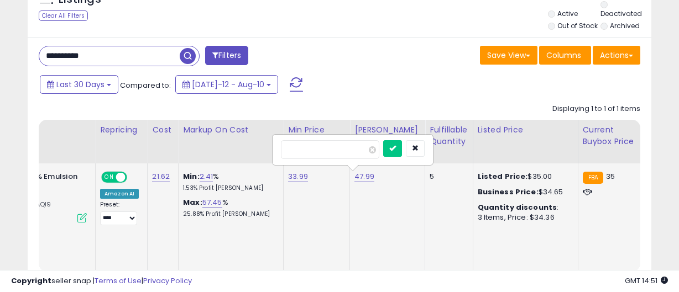 The image size is (679, 292). What do you see at coordinates (611, 136) in the screenshot?
I see `div: Current Buybox Price` at bounding box center [611, 136].